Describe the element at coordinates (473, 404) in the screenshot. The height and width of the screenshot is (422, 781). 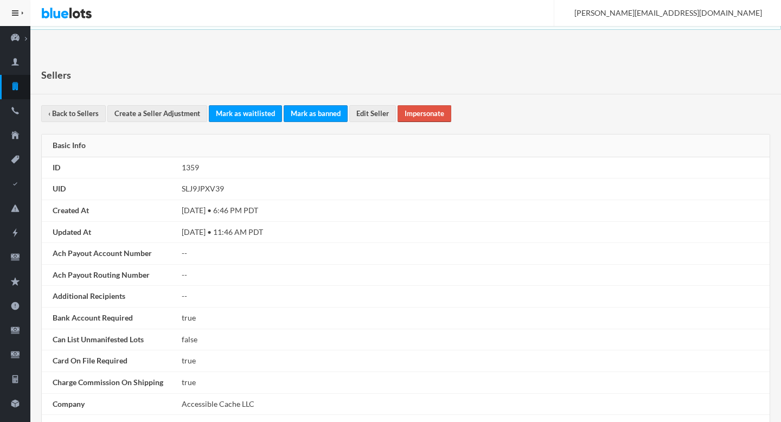
I see `td: Accessible Cache LLC` at that location.